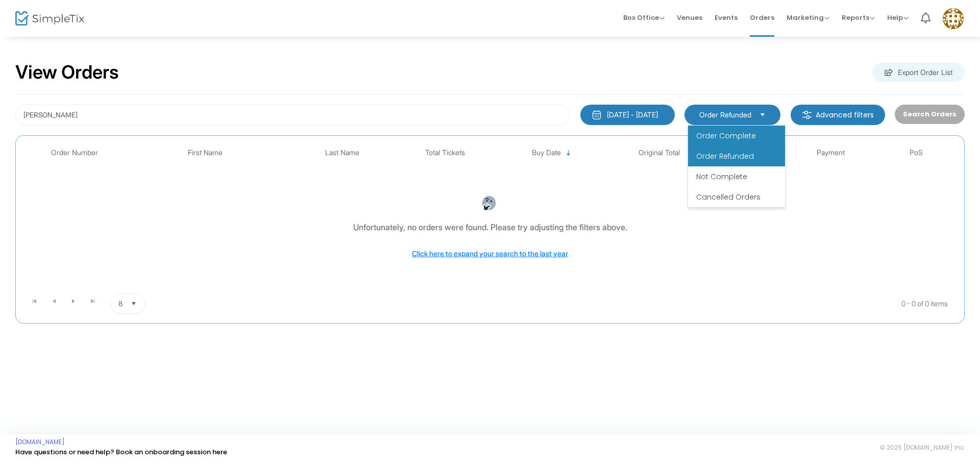 The width and height of the screenshot is (980, 465). I want to click on img: filter, so click(807, 115).